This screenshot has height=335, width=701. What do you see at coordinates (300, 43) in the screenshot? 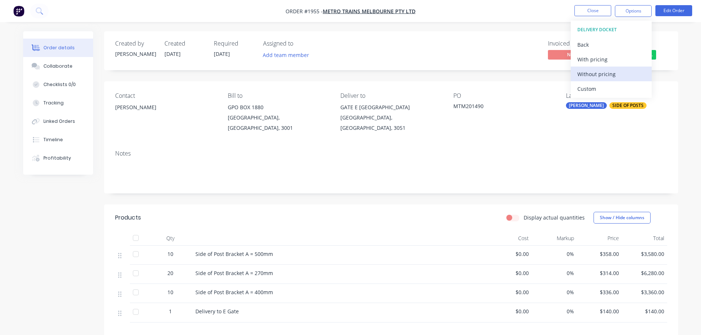
I see `div: Assigned to` at bounding box center [300, 43].